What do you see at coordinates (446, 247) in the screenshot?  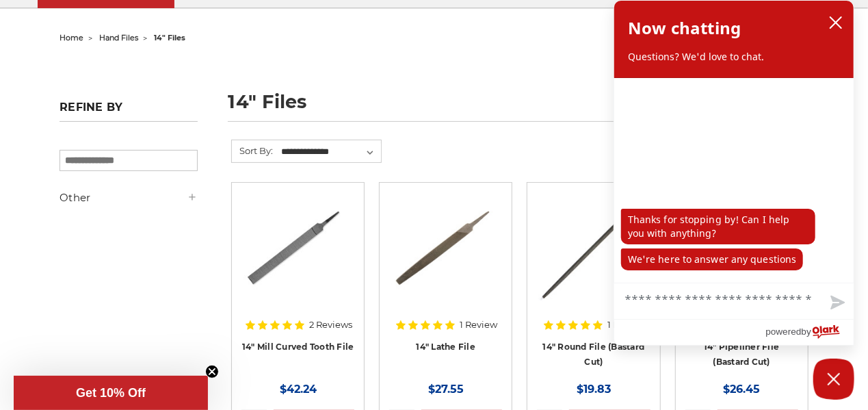 I see `img: 14 Inch Lathe File, Single Cut` at bounding box center [446, 247].